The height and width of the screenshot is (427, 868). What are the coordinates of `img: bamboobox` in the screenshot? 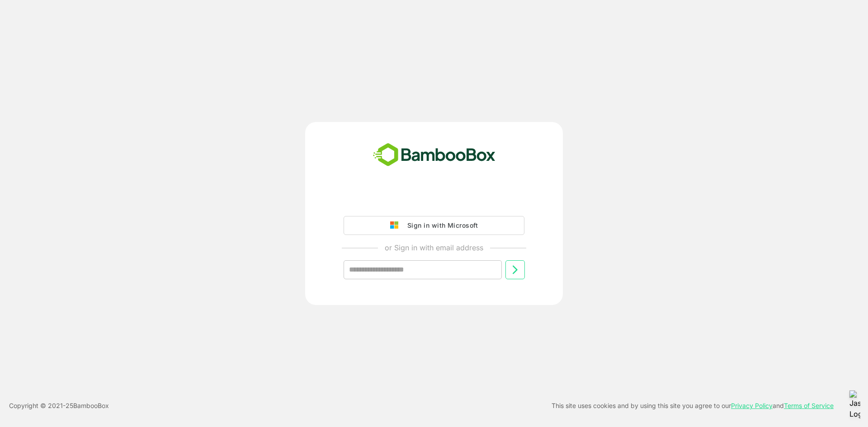 It's located at (434, 155).